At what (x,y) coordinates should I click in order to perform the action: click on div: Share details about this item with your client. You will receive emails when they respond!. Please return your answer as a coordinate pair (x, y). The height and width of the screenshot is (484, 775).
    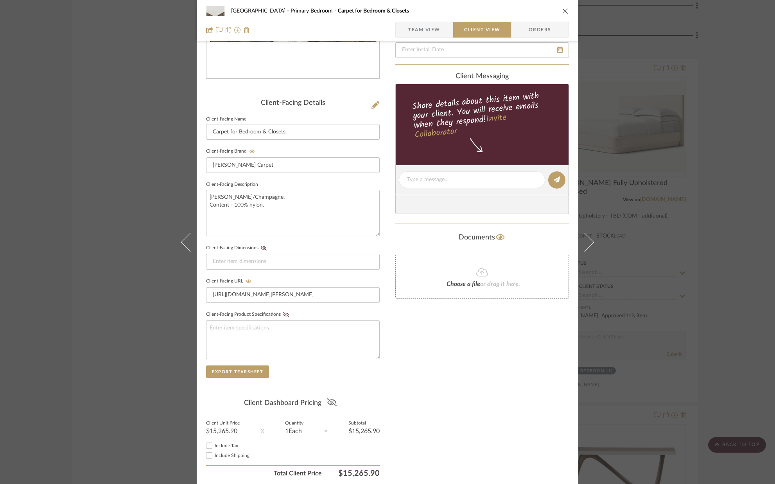
    Looking at the image, I should click on (482, 115).